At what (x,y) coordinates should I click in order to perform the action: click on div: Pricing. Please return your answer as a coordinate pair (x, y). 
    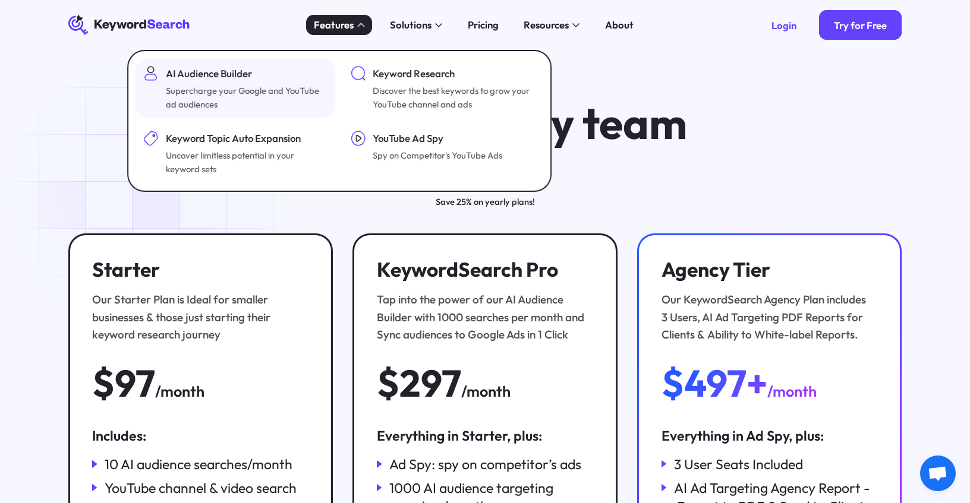
    Looking at the image, I should click on (483, 24).